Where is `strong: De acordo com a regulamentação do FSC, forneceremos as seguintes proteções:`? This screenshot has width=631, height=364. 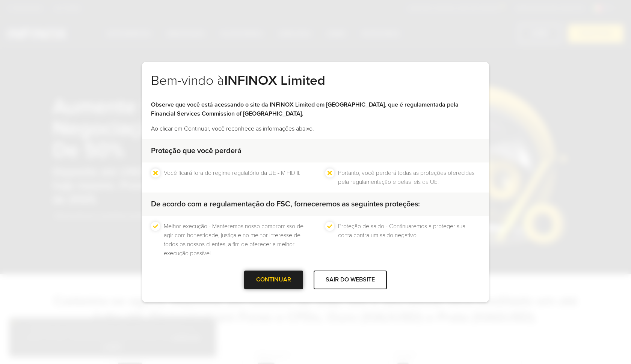
strong: De acordo com a regulamentação do FSC, forneceremos as seguintes proteções: is located at coordinates (285, 204).